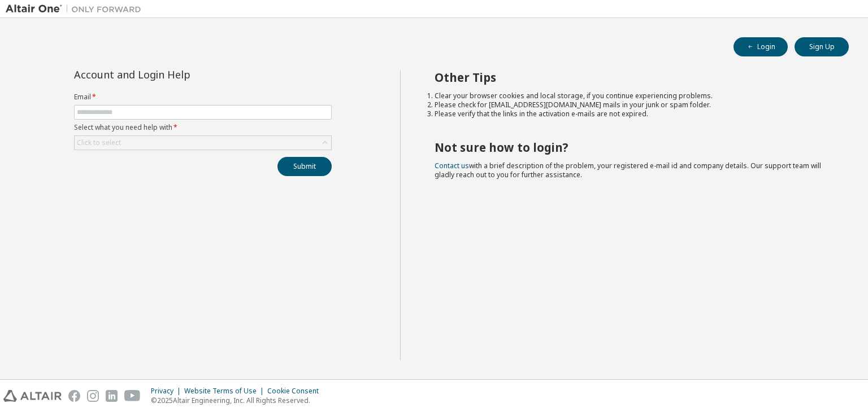  I want to click on div: Account and Login Help, so click(176, 74).